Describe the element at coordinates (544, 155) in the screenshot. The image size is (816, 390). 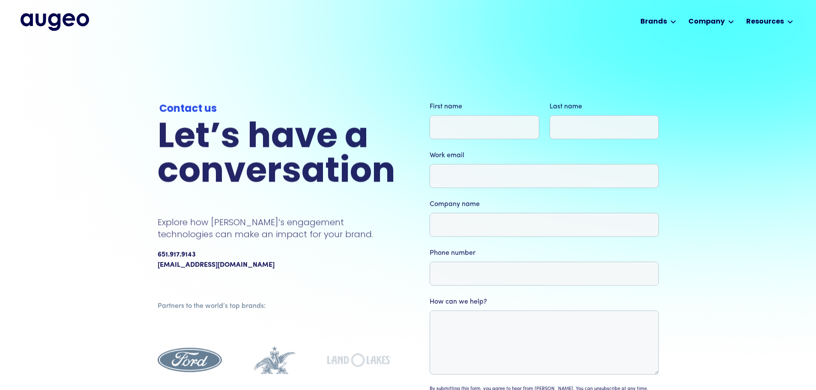
I see `label: Work email` at that location.